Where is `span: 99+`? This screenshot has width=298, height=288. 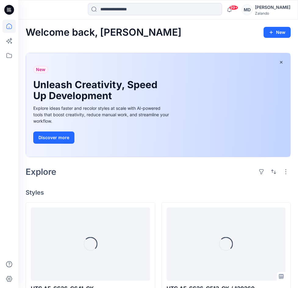 span: 99+ is located at coordinates (234, 8).